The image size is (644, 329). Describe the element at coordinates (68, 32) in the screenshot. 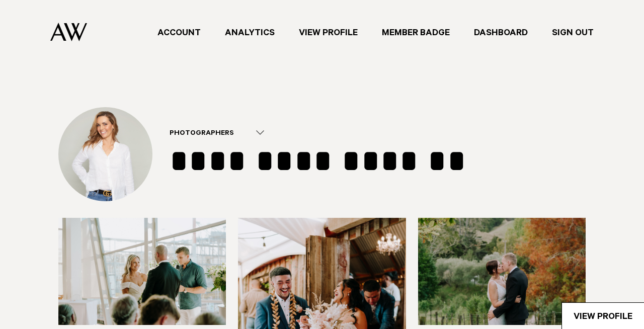

I see `img: Auckland Weddings Logo` at that location.